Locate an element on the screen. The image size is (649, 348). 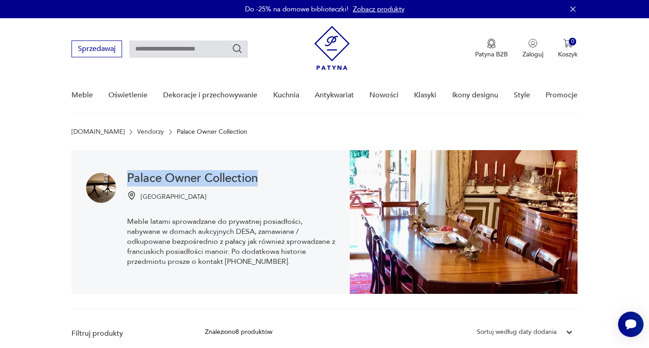
button: 0Koszyk is located at coordinates (568, 49).